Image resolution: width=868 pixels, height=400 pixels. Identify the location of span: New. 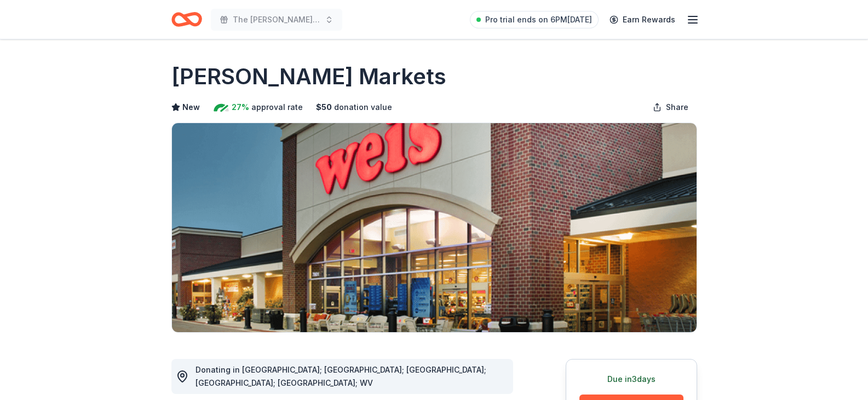
(191, 107).